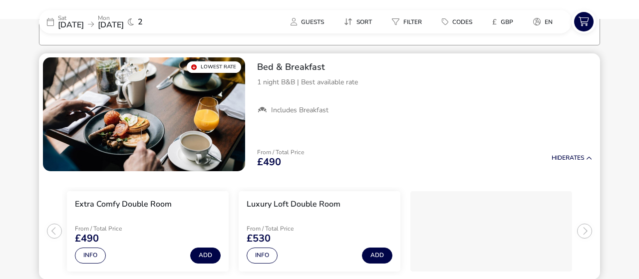  Describe the element at coordinates (545, 21) in the screenshot. I see `naf-pibe-menu-bar-item: en` at that location.